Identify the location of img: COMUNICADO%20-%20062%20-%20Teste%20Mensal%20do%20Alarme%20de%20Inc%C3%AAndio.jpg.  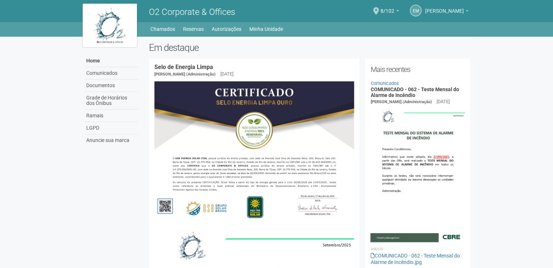
(418, 173).